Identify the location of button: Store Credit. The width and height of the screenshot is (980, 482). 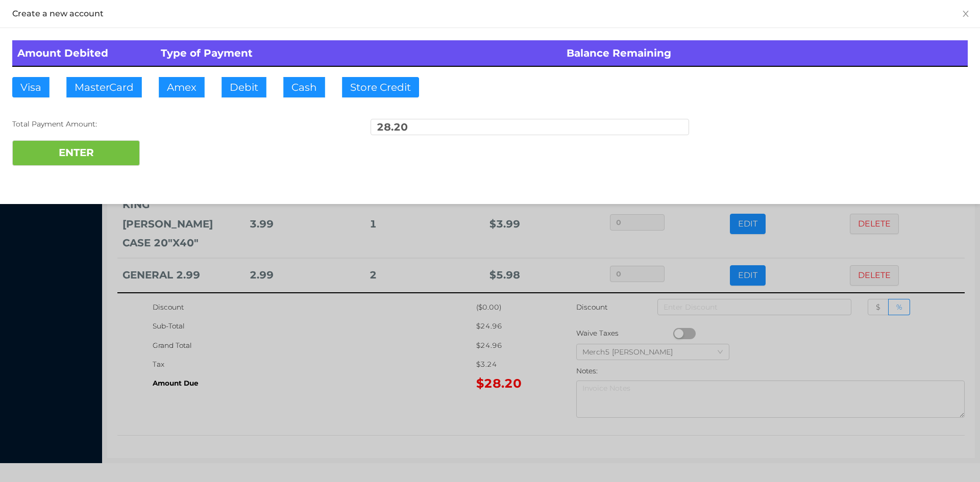
(380, 88).